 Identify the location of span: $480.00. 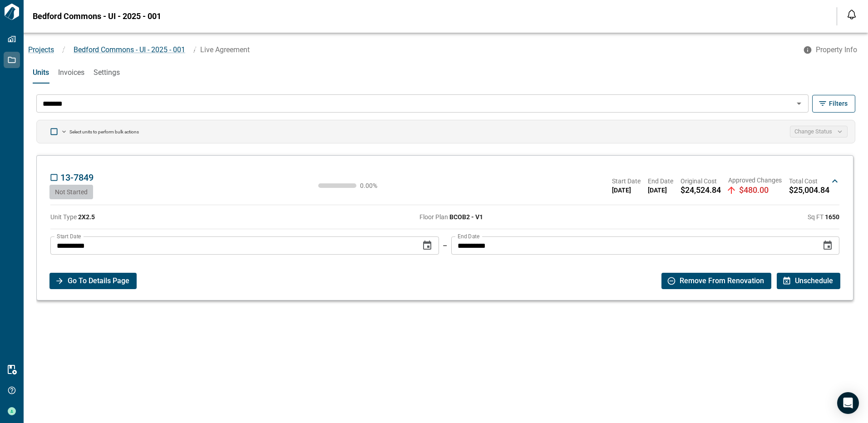
(754, 190).